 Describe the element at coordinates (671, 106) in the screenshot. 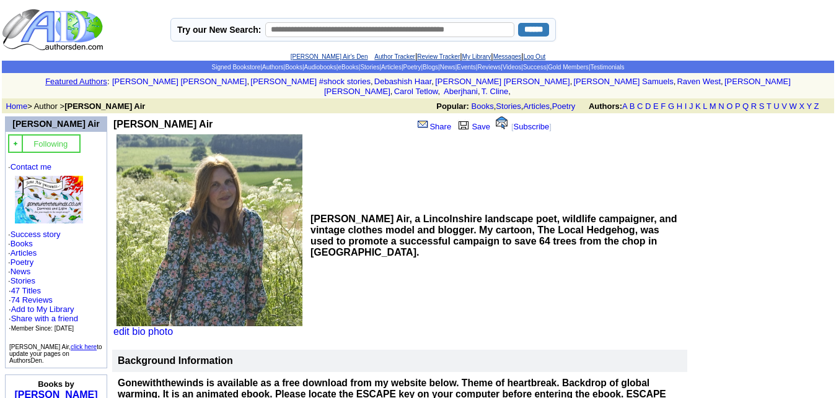

I see `a: G` at that location.